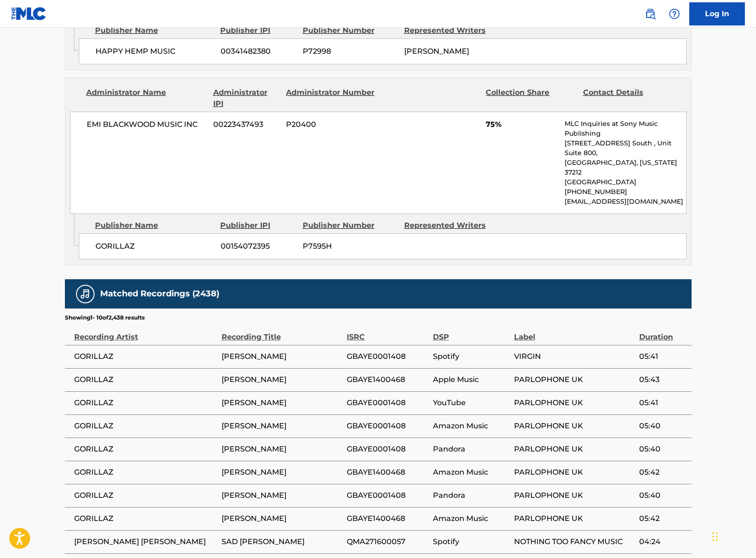 The height and width of the screenshot is (558, 756). I want to click on span: NOTHING TOO FANCY MUSIC, so click(574, 542).